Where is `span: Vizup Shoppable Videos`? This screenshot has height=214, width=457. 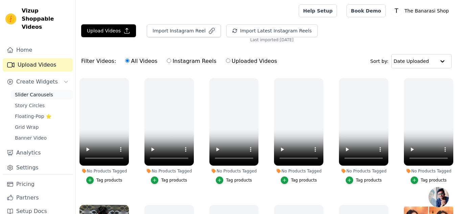 span: Vizup Shoppable Videos is located at coordinates (46, 19).